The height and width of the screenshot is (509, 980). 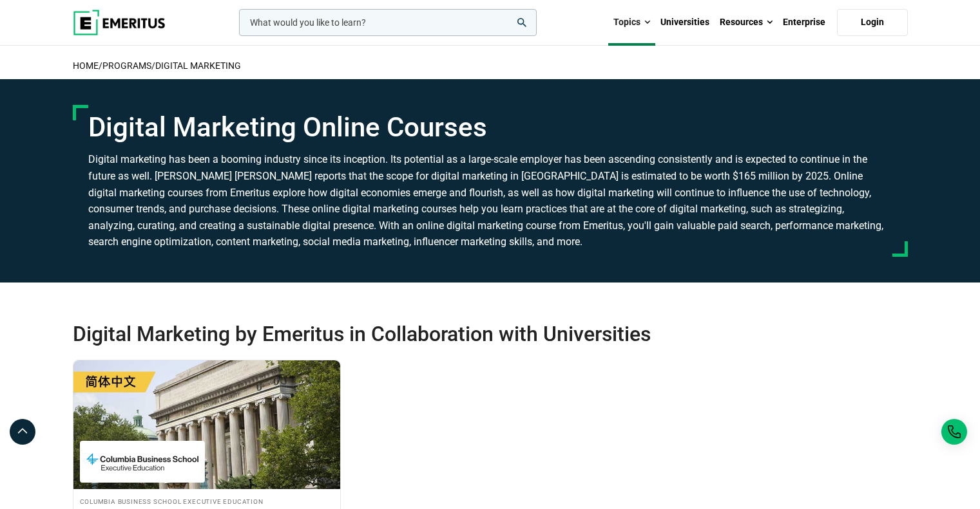 What do you see at coordinates (86, 66) in the screenshot?
I see `a: home` at bounding box center [86, 66].